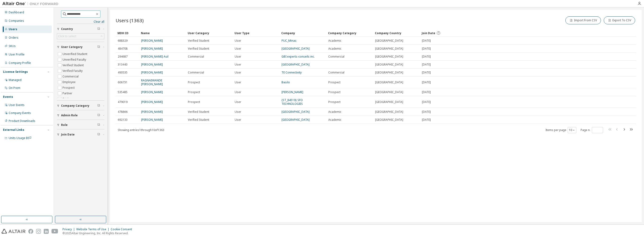 This screenshot has width=644, height=238. I want to click on div: Orders, so click(14, 38).